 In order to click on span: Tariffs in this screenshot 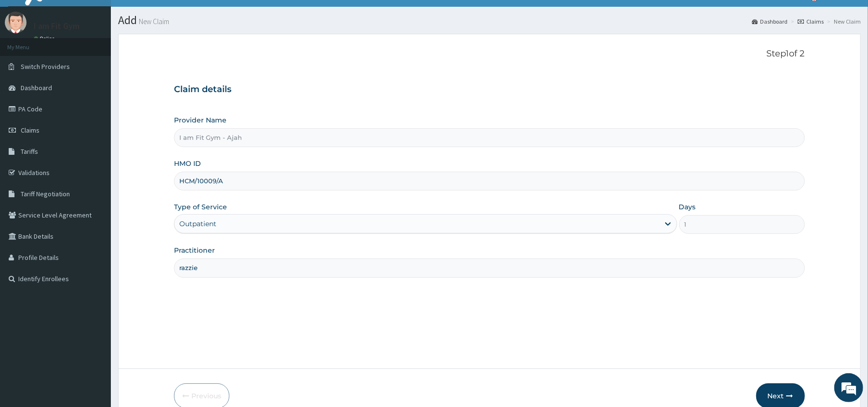, I will do `click(29, 152)`.